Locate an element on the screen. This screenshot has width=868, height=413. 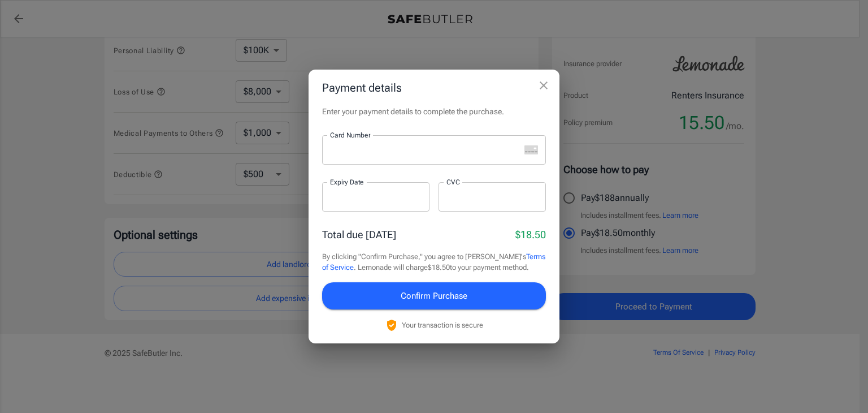
p: Enter your payment details to complete the purchase. is located at coordinates (434, 111).